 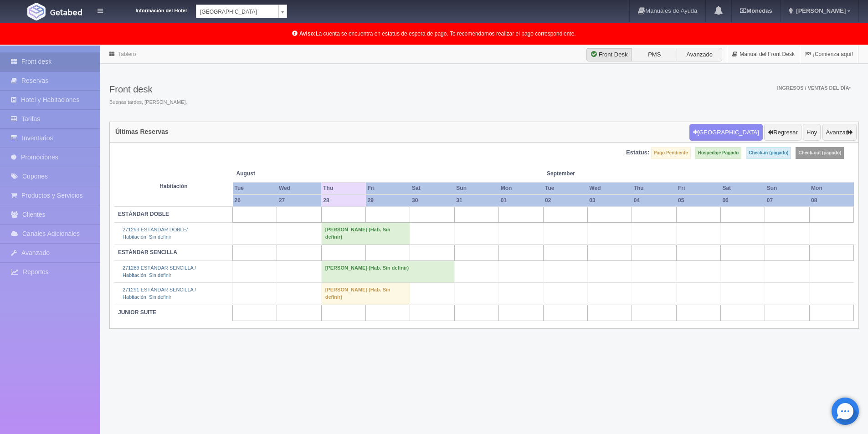 What do you see at coordinates (142, 132) in the screenshot?
I see `h4: Últimas Reservas` at bounding box center [142, 132].